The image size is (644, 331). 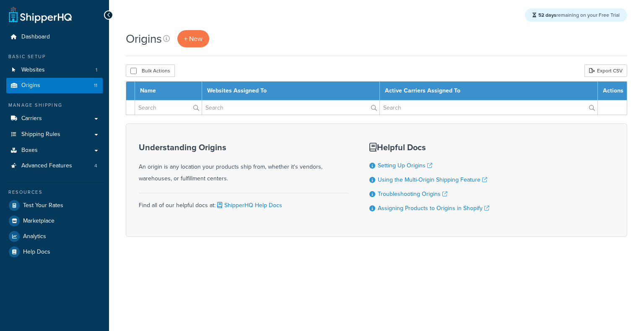 What do you see at coordinates (55, 135) in the screenshot?
I see `li: Shipping Rules` at bounding box center [55, 135].